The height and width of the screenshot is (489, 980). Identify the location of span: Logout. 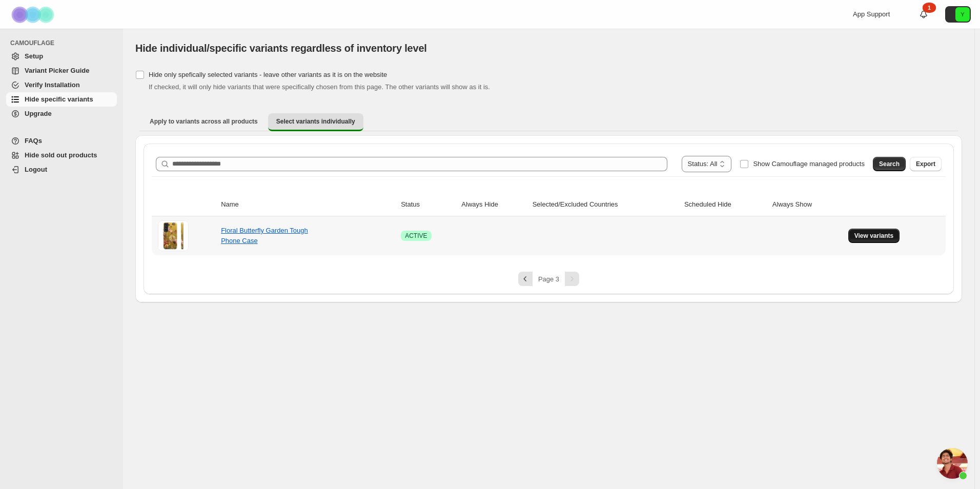
(36, 169).